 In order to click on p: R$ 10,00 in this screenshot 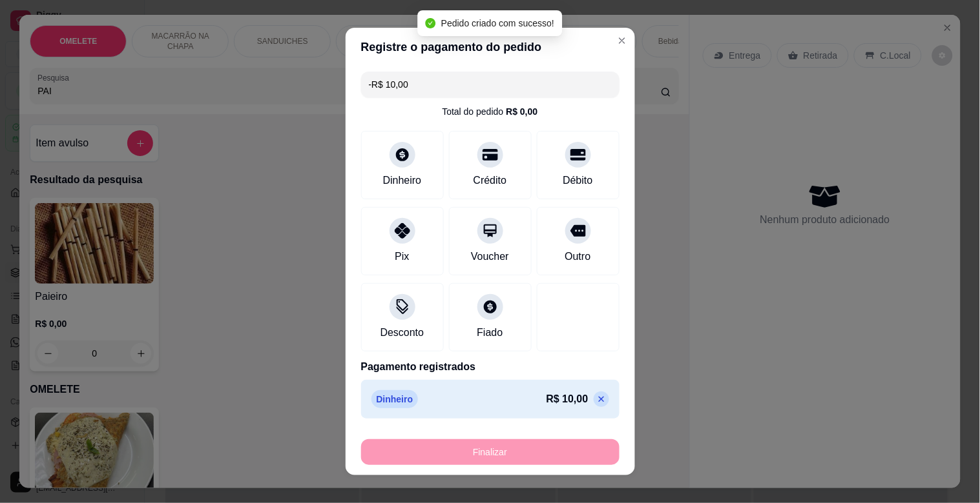, I will do `click(567, 399)`.